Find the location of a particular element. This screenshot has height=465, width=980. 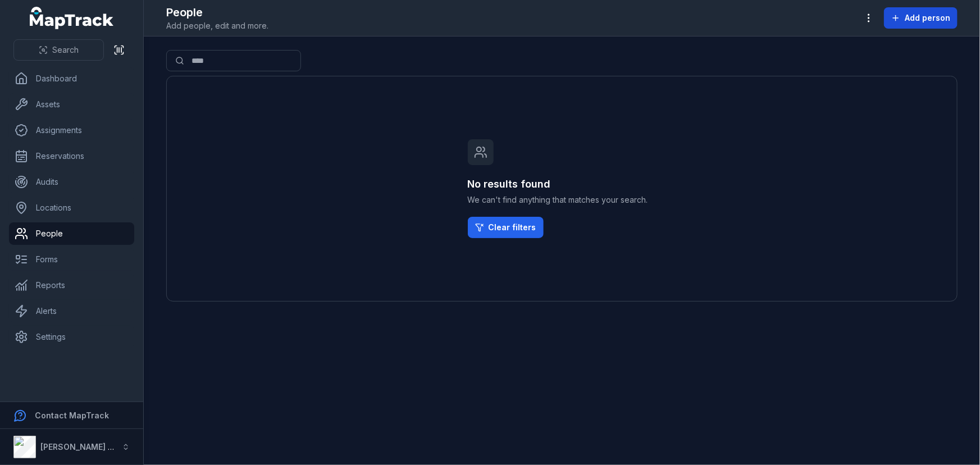

a: Settings is located at coordinates (71, 337).